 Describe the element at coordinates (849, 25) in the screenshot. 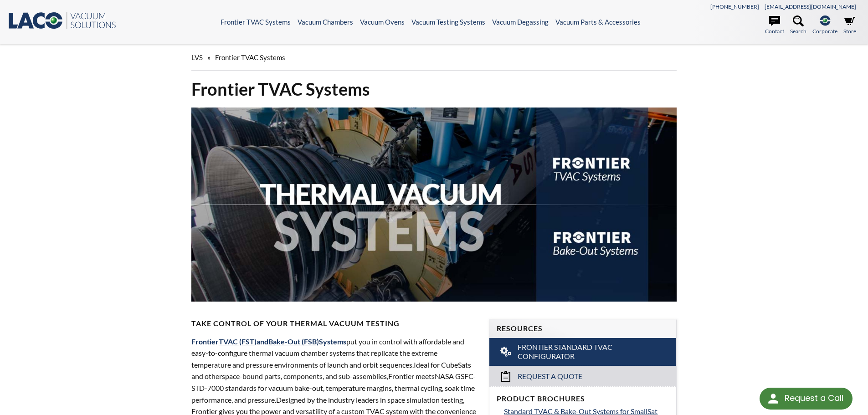

I see `a: Store` at that location.